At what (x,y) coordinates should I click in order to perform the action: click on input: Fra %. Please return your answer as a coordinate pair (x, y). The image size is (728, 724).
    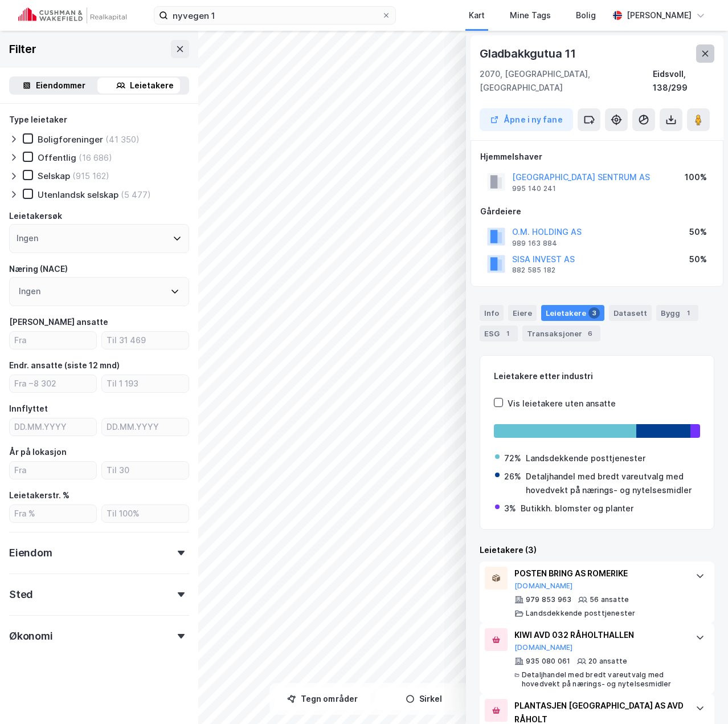
    Looking at the image, I should click on (53, 514).